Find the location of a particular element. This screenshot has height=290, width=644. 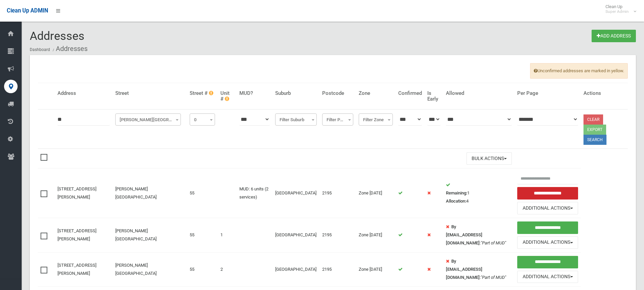

button: Search is located at coordinates (595, 140).